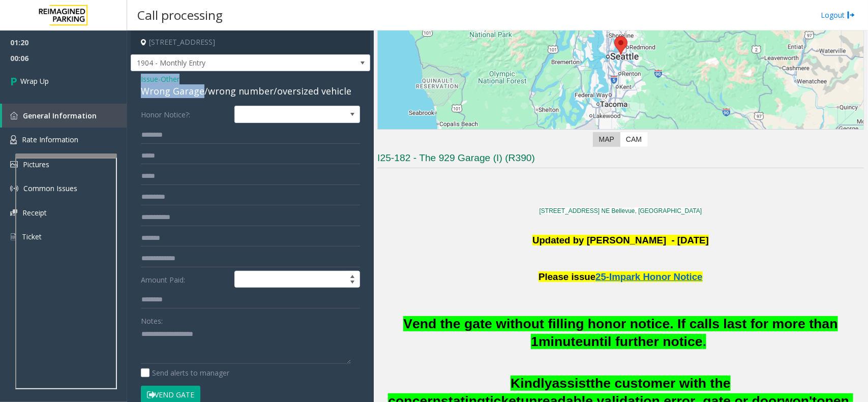 The height and width of the screenshot is (402, 868). What do you see at coordinates (643, 342) in the screenshot?
I see `span: until further notice` at bounding box center [643, 342].